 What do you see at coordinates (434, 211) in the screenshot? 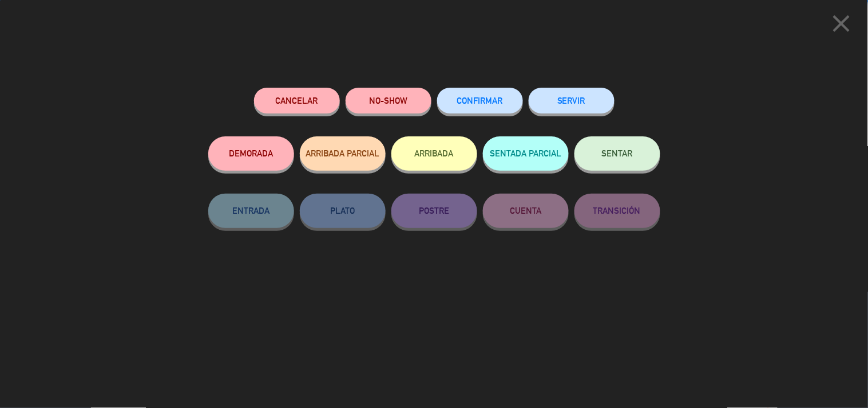
I see `button: POSTRE` at bounding box center [434, 211].